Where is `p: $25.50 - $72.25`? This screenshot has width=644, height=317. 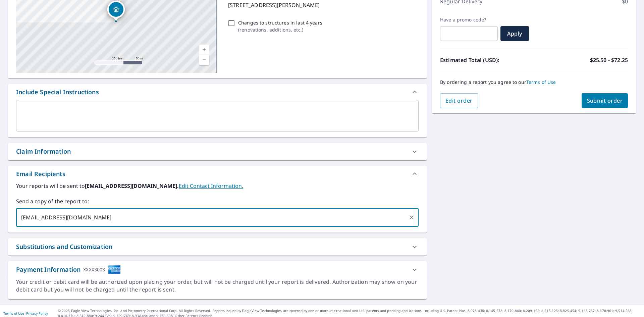 p: $25.50 - $72.25 is located at coordinates (609, 60).